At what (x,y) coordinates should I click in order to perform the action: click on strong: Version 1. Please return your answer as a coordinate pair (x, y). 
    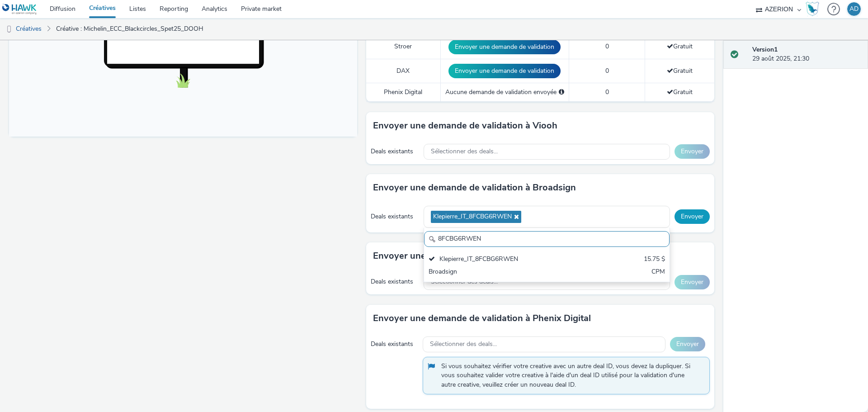
    Looking at the image, I should click on (765, 50).